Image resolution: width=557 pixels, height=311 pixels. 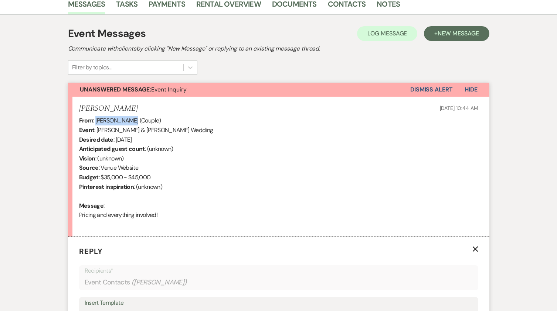 I want to click on span: Event Inquiry, so click(x=133, y=89).